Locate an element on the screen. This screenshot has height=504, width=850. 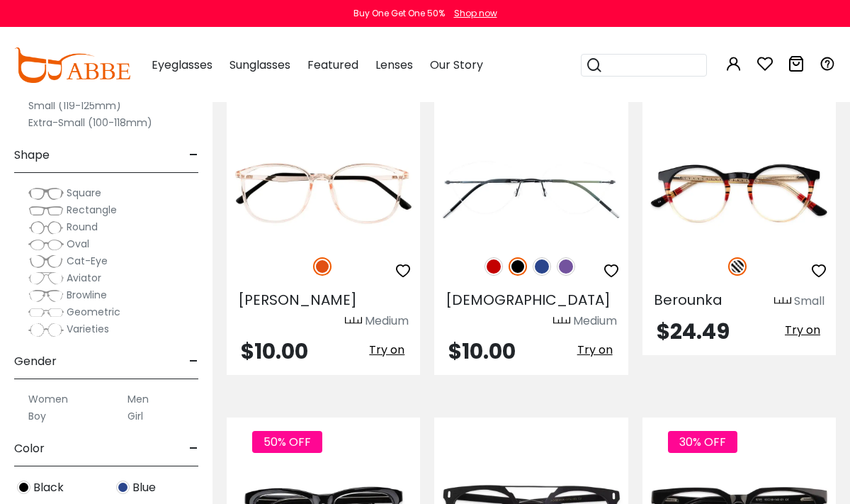
a: Black Huguenot - Metal ,Adjust Nose Pads is located at coordinates (531, 193).